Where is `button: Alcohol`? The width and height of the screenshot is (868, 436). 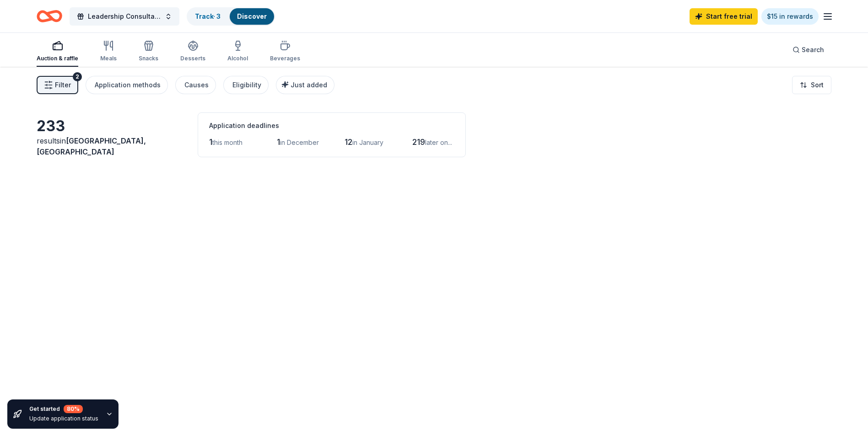 button: Alcohol is located at coordinates (237, 51).